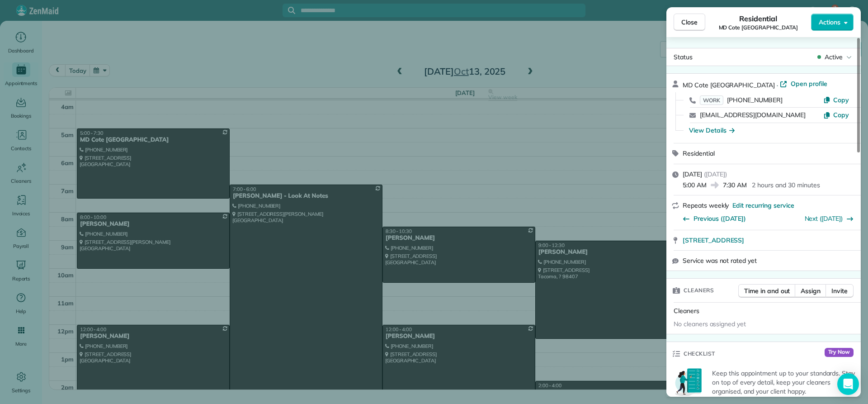 The height and width of the screenshot is (404, 868). Describe the element at coordinates (695, 185) in the screenshot. I see `span: 5:00 AM` at that location.